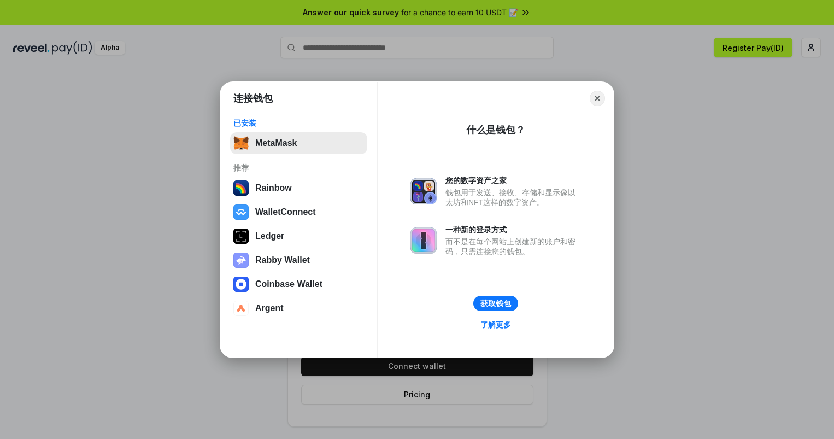 This screenshot has width=834, height=439. I want to click on button: WalletConnect, so click(298, 212).